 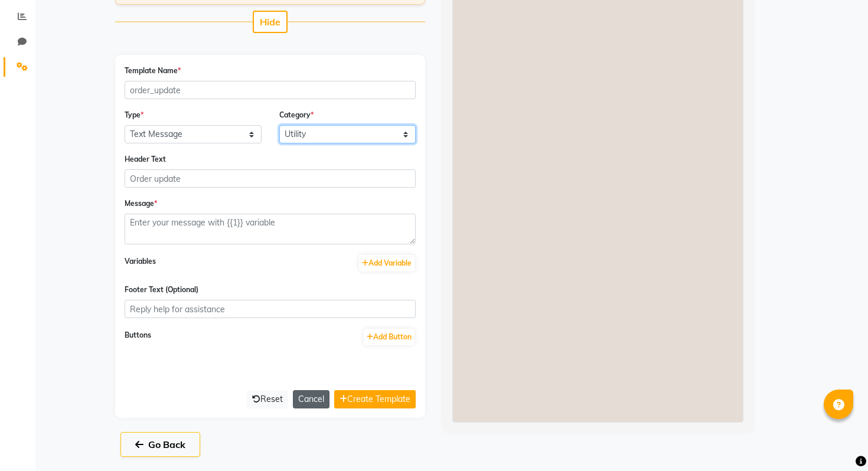 I want to click on label: Buttons, so click(x=138, y=335).